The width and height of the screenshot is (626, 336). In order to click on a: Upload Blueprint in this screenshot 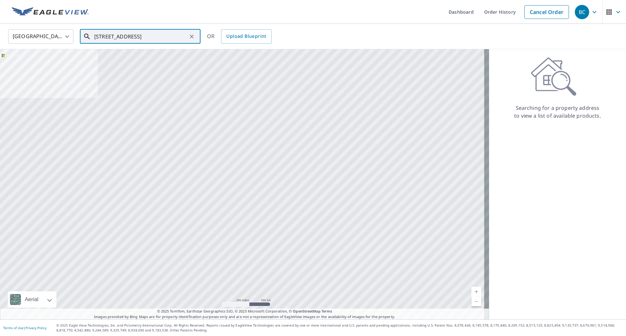, I will do `click(246, 37)`.